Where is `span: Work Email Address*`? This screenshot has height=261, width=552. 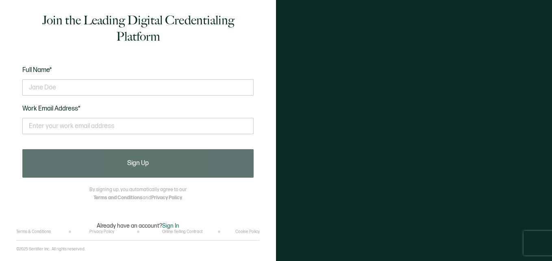
span: Work Email Address* is located at coordinates (51, 109).